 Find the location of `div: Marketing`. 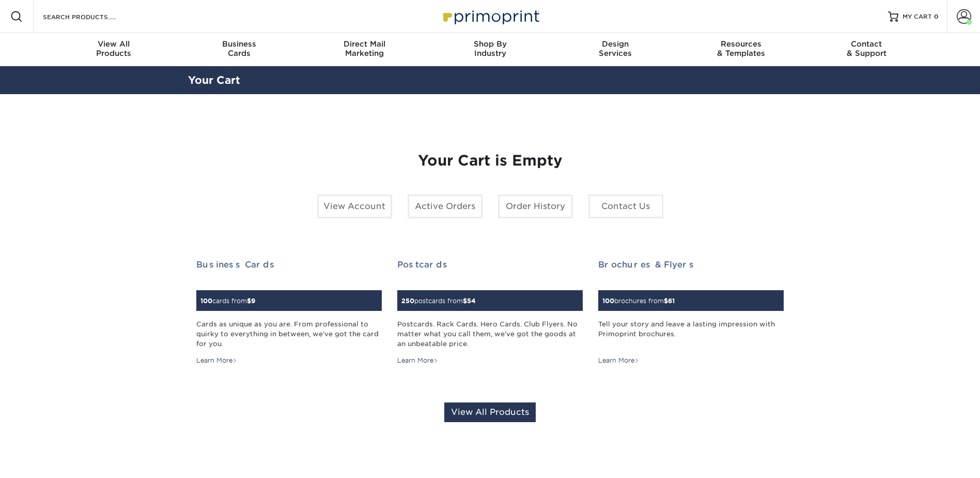

div: Marketing is located at coordinates (364, 49).